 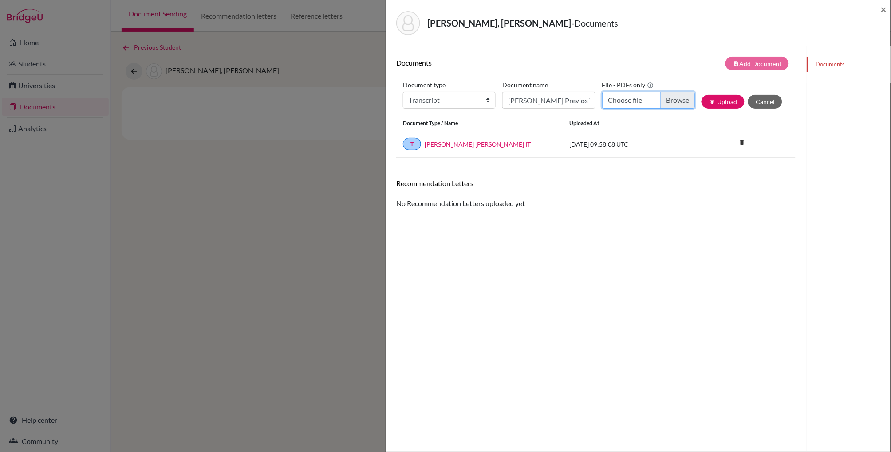 What do you see at coordinates (884, 9) in the screenshot?
I see `button: Close` at bounding box center [884, 9].